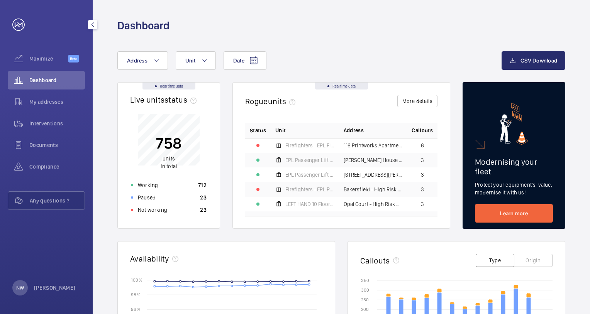 This screenshot has width=590, height=314. Describe the element at coordinates (375, 261) in the screenshot. I see `h2: Callouts` at that location.